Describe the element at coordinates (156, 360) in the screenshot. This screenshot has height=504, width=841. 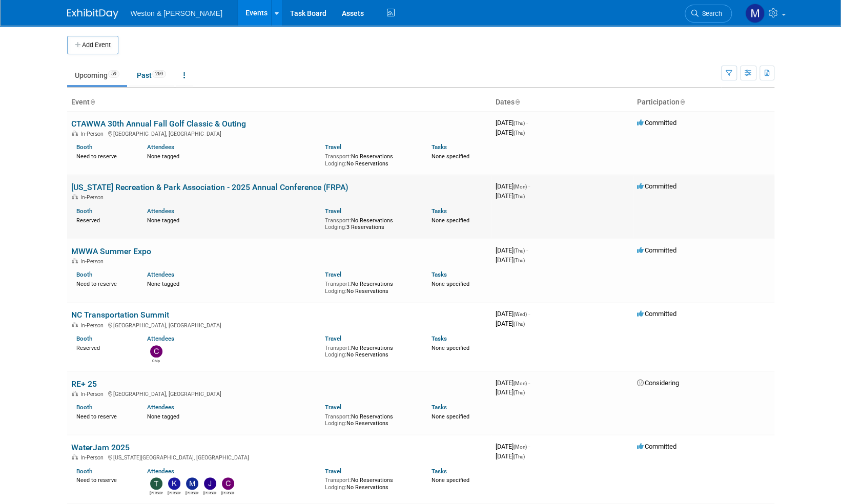
I see `div: Chip Hutchens` at that location.